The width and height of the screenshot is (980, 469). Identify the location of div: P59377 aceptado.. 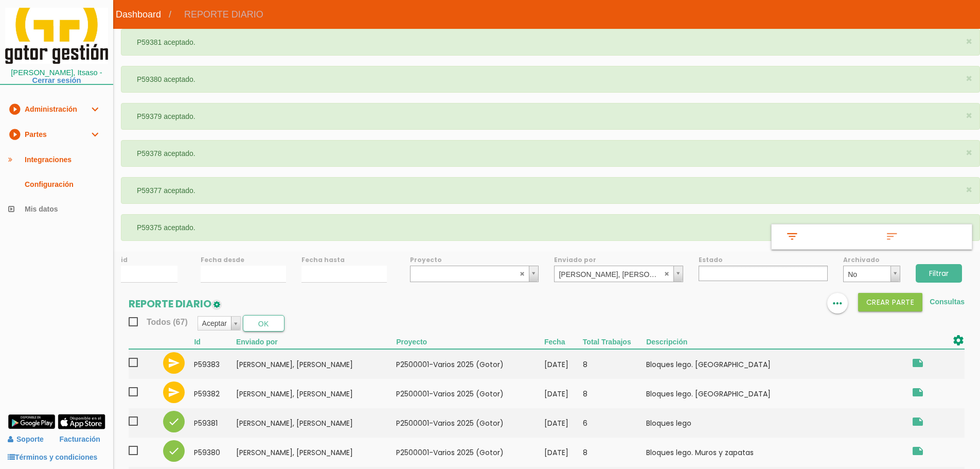
(550, 190).